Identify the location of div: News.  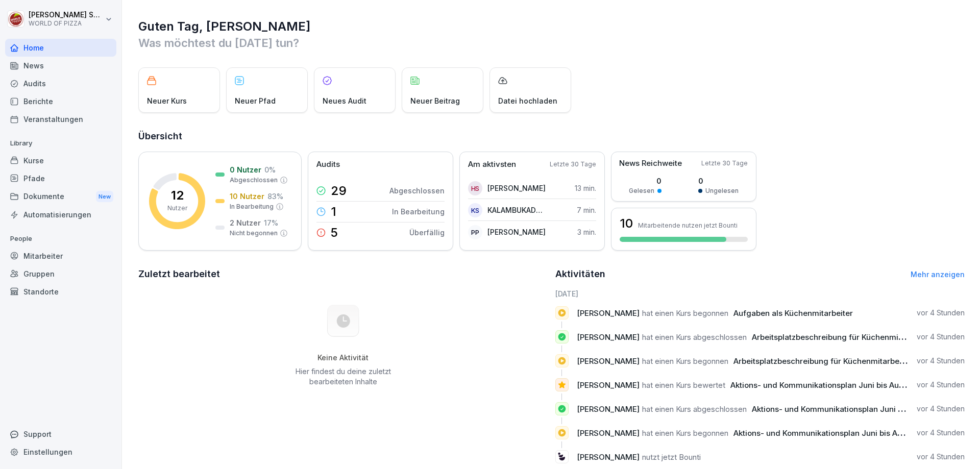
(61, 66).